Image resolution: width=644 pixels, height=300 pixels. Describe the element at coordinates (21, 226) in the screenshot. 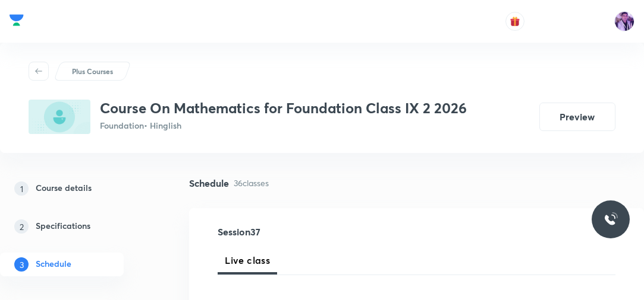

I see `p: 2` at that location.